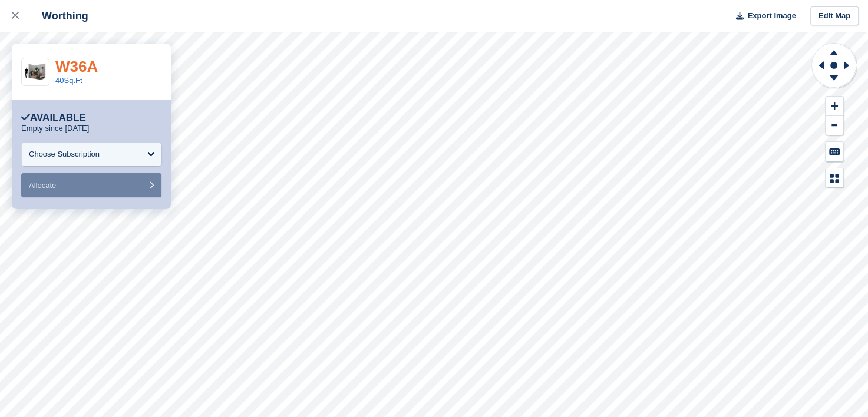 The height and width of the screenshot is (417, 868). I want to click on a: 40Sq.Ft, so click(69, 80).